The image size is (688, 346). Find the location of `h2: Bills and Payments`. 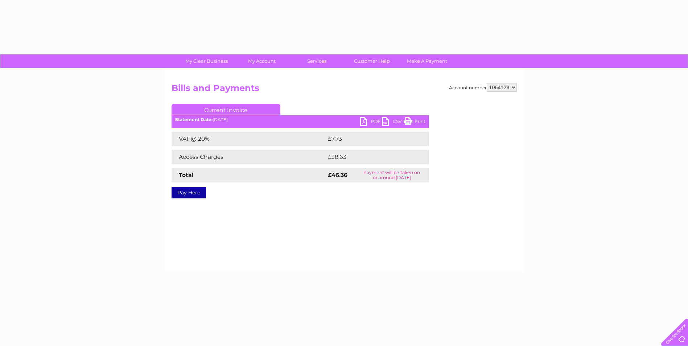

h2: Bills and Payments is located at coordinates (344, 90).